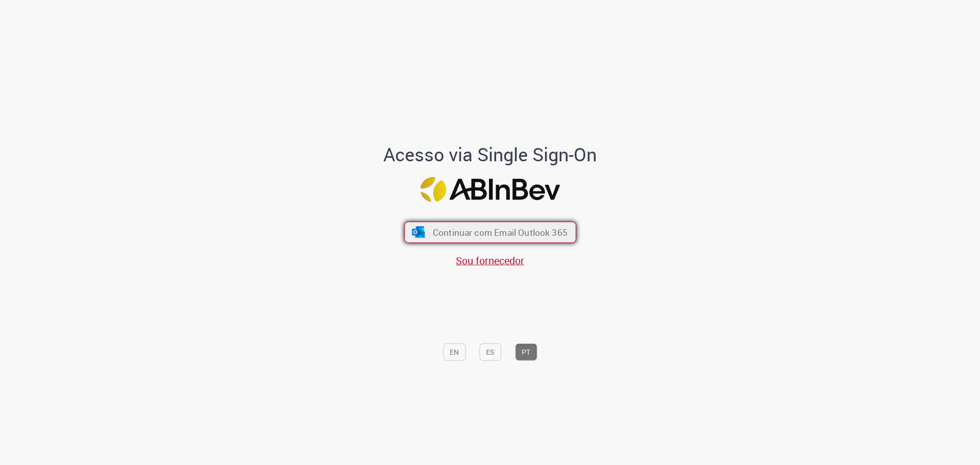  Describe the element at coordinates (454, 351) in the screenshot. I see `button: EN` at that location.